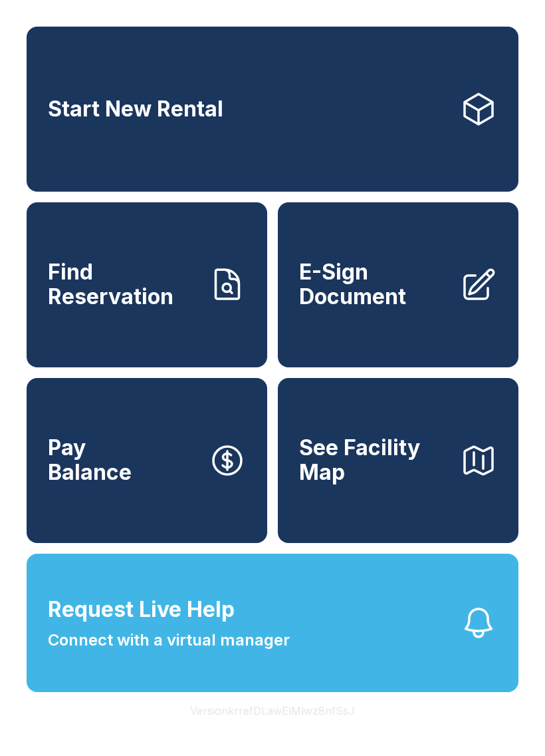  I want to click on span: See Facility Map, so click(375, 460).